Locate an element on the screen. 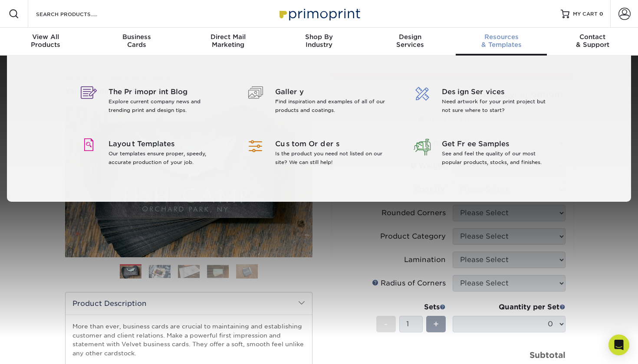 This screenshot has height=364, width=638. div: Cards is located at coordinates (137, 41).